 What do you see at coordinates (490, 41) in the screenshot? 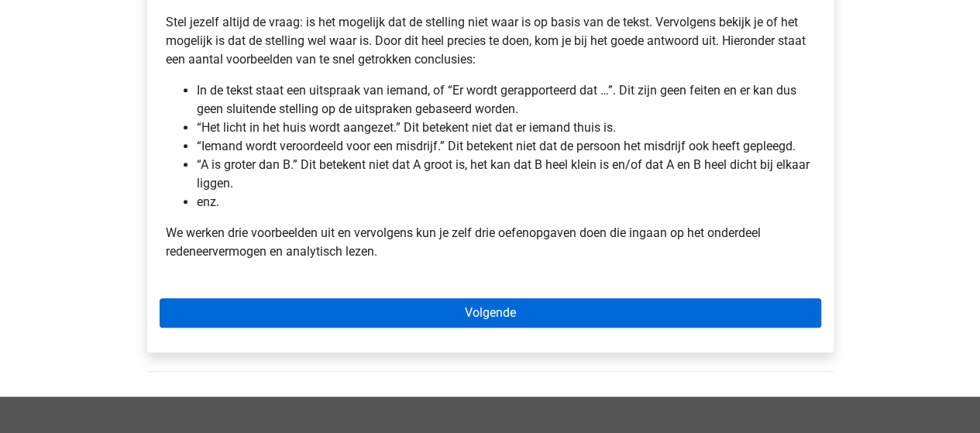
I see `p: Stel jezelf altijd de vraag: is het mogelijk dat de stelling niet waar is op basis van de tekst. ...` at bounding box center [490, 41].